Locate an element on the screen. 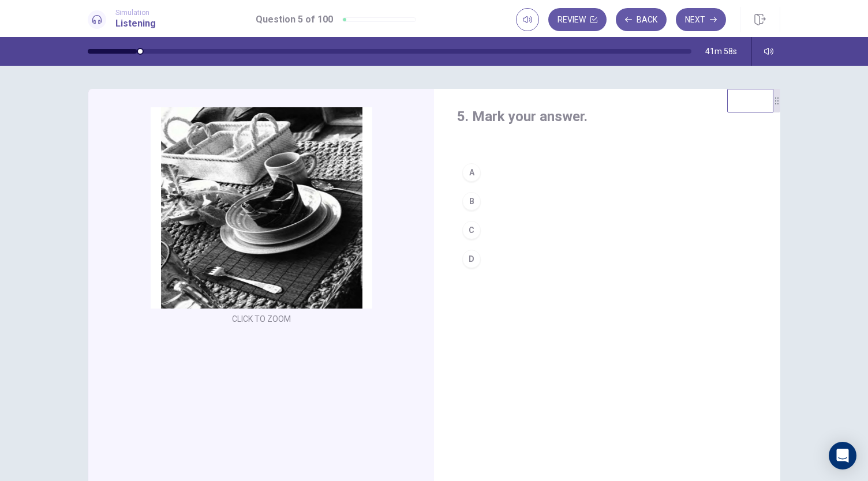 This screenshot has width=868, height=481. span: 41m 58s is located at coordinates (721, 51).